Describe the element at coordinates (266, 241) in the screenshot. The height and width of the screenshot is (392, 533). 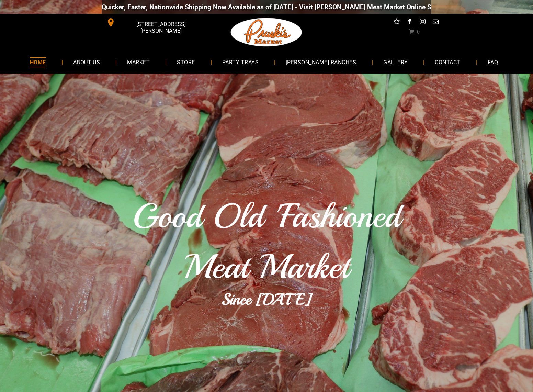
I see `span: Good Old 'Fashioned Meat Market` at that location.